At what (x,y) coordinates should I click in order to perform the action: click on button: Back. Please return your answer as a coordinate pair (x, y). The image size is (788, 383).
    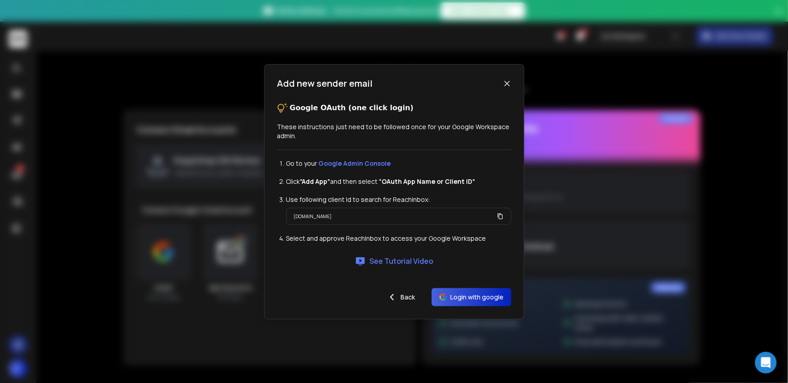
    Looking at the image, I should click on (401, 297).